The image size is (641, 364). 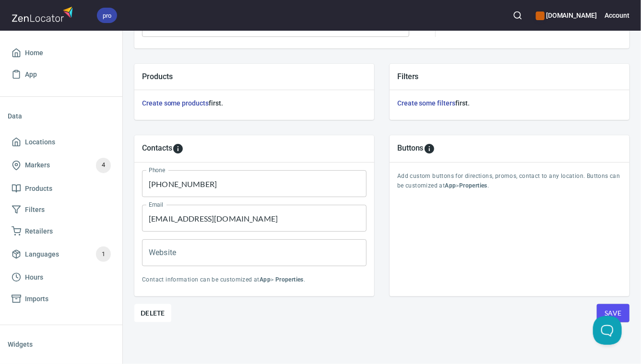 What do you see at coordinates (254, 76) in the screenshot?
I see `h5: Products` at bounding box center [254, 76].